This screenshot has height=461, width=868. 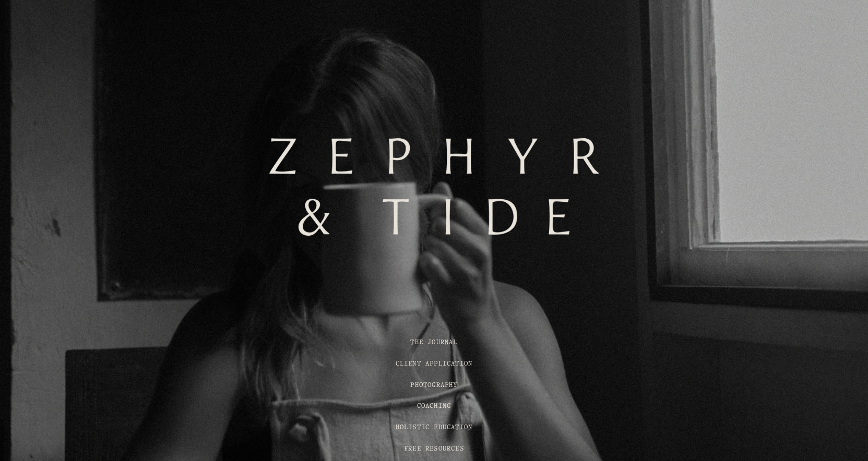 What do you see at coordinates (434, 342) in the screenshot?
I see `a: THE JOURNAL` at bounding box center [434, 342].